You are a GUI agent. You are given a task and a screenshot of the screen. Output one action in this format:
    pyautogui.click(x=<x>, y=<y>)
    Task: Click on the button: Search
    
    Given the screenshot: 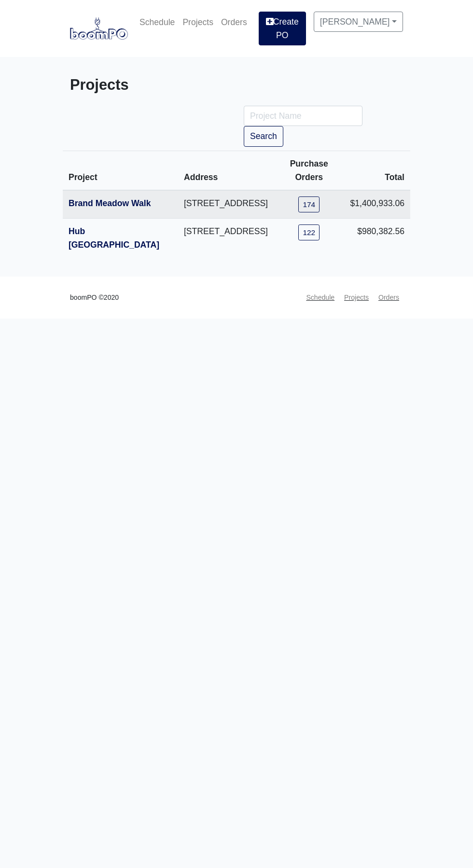 What is the action you would take?
    pyautogui.click(x=264, y=136)
    